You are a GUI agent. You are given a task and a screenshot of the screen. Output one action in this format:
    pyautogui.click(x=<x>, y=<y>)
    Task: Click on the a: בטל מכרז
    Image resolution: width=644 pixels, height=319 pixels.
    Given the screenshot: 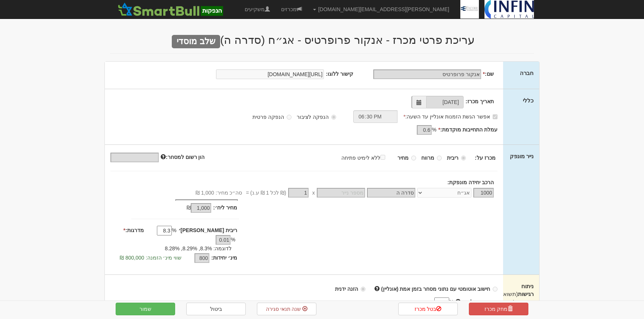 What is the action you would take?
    pyautogui.click(x=428, y=309)
    